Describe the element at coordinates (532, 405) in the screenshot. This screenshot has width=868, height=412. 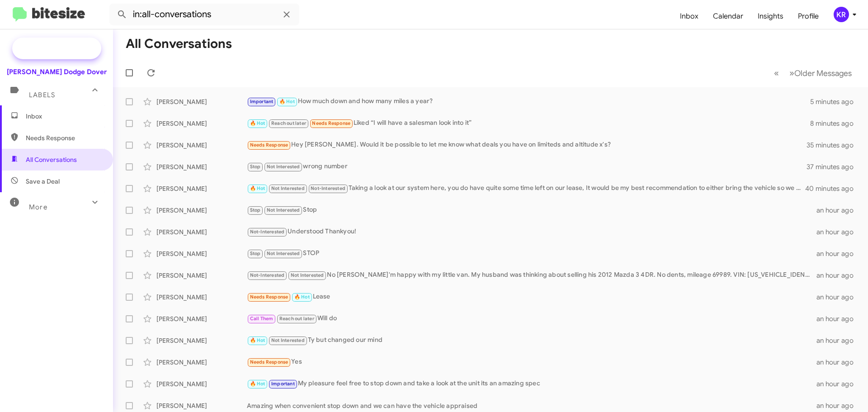
I see `div: Amazing when convenient stop down and we can have the vehicle appraised` at that location.